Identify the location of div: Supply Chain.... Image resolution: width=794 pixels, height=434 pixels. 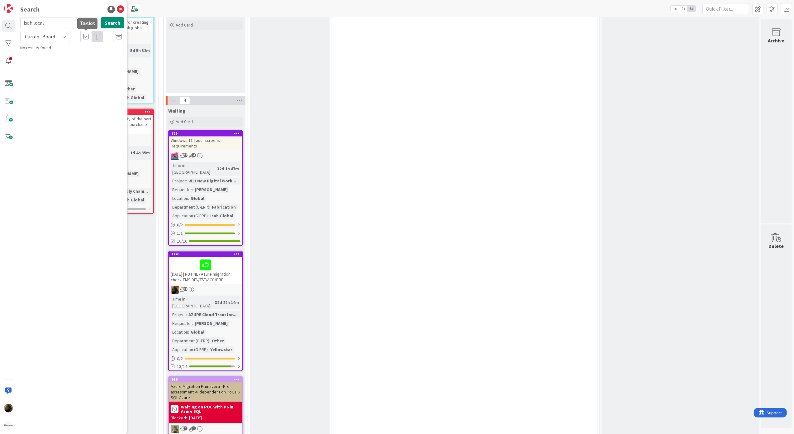
(133, 191).